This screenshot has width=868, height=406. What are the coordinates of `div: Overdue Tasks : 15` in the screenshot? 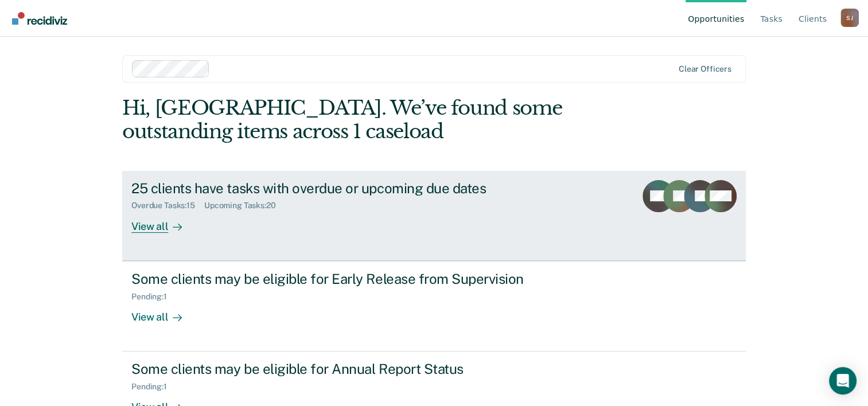 It's located at (168, 206).